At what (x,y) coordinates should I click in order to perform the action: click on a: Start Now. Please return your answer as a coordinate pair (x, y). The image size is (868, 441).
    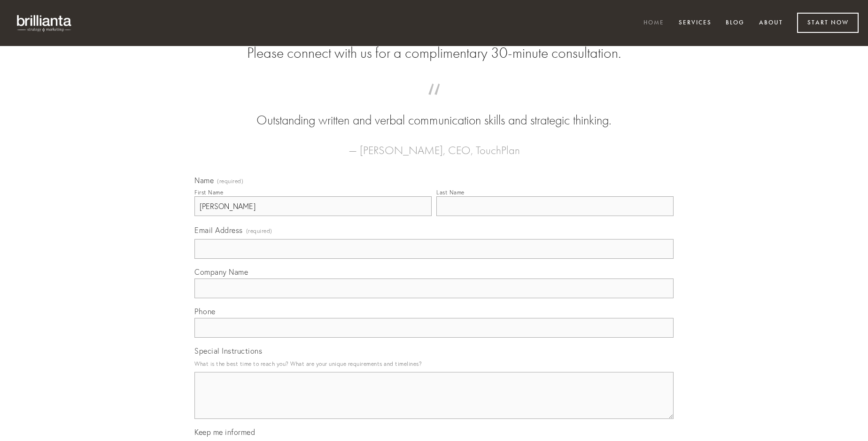
    Looking at the image, I should click on (827, 22).